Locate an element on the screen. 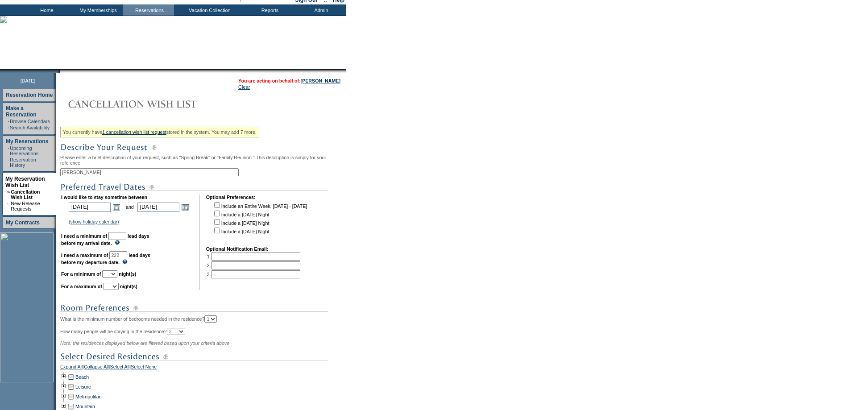  a: Clear is located at coordinates (244, 87).